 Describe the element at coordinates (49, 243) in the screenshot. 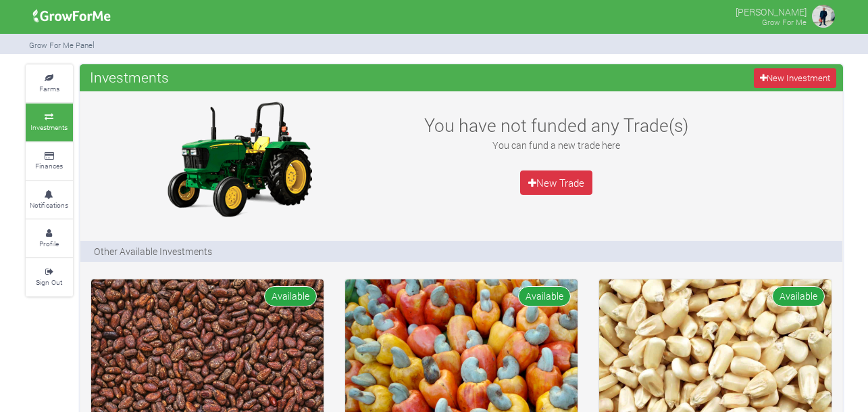

I see `small: Profile` at that location.